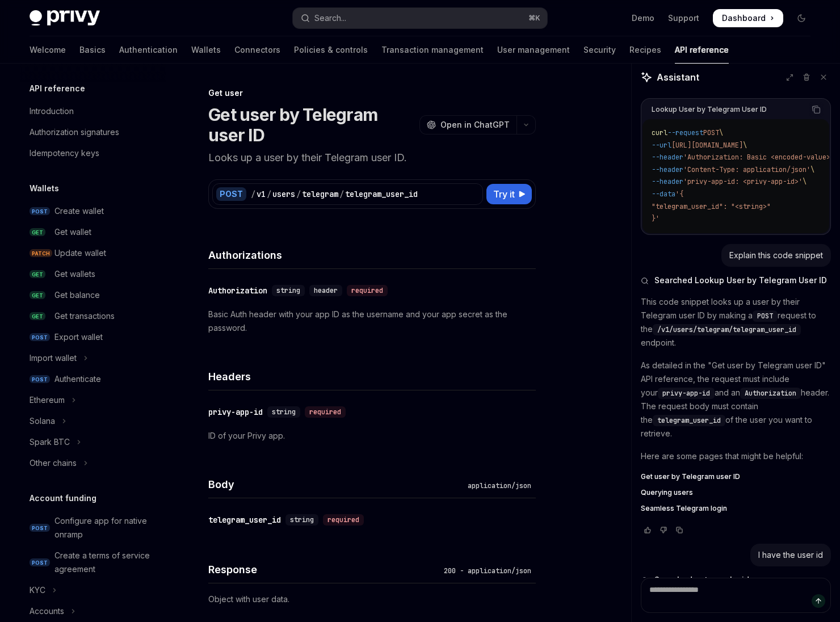 The width and height of the screenshot is (840, 622). What do you see at coordinates (685, 133) in the screenshot?
I see `span: --request` at bounding box center [685, 133].